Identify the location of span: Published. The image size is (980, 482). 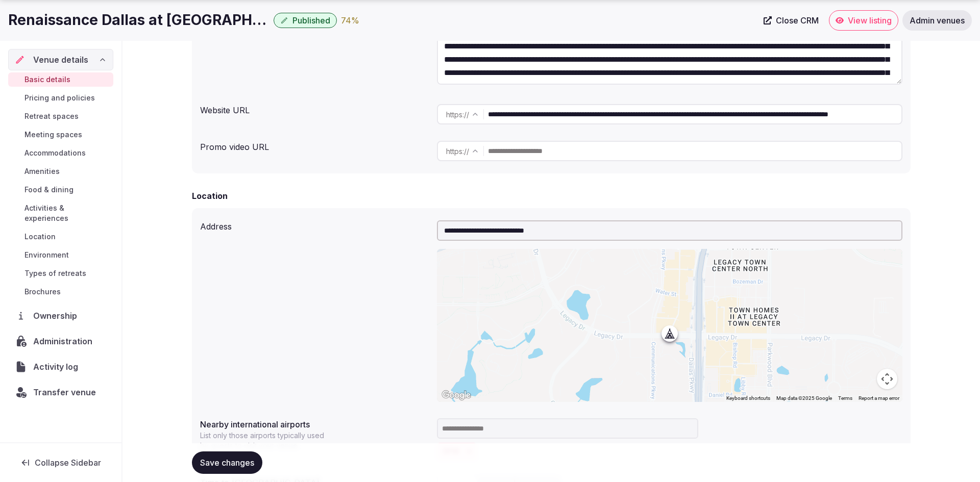
(312, 20).